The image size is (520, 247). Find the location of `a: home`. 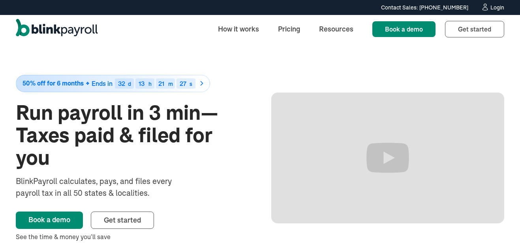

a: home is located at coordinates (57, 29).